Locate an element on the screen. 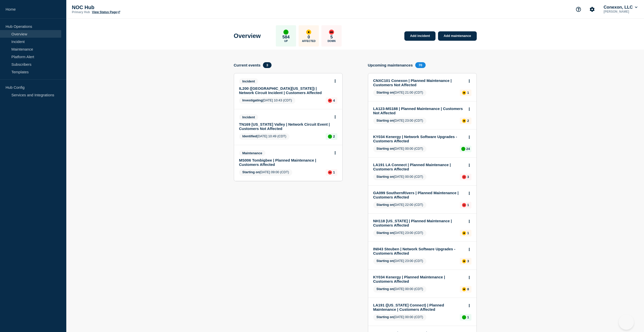 This screenshot has height=332, width=644. h1: Overview is located at coordinates (247, 36).